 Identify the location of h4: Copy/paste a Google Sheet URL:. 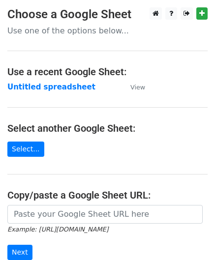
(107, 195).